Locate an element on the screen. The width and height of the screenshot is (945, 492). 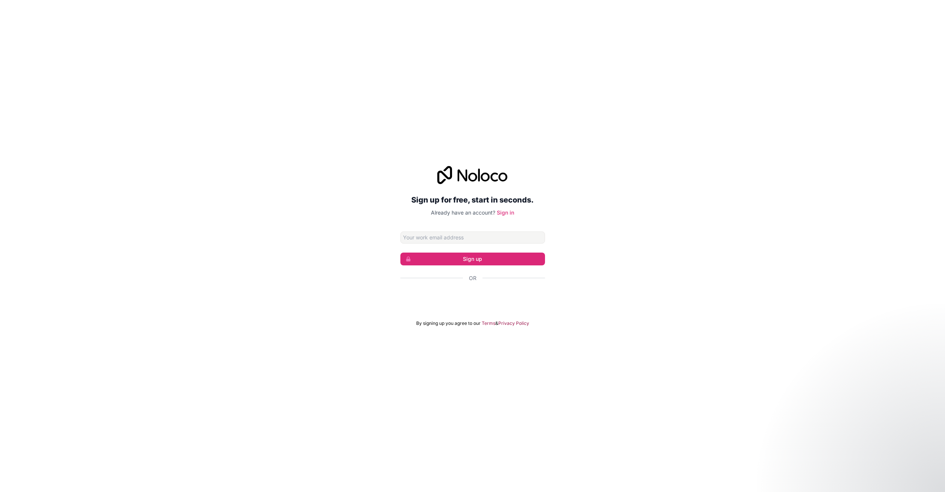
button: Sign up is located at coordinates (472, 259).